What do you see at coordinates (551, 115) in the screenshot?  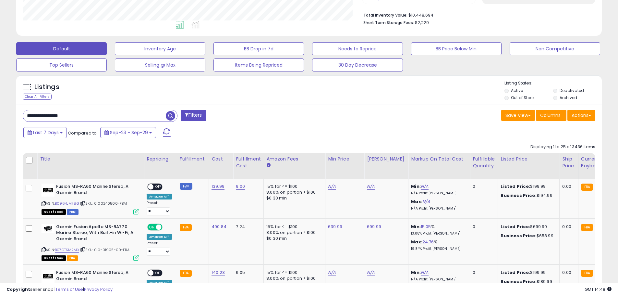 I see `button: Columns` at bounding box center [551, 115].